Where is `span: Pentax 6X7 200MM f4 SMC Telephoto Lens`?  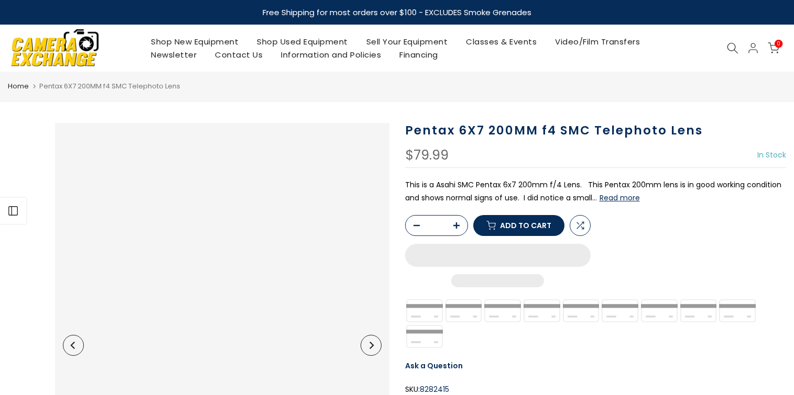
span: Pentax 6X7 200MM f4 SMC Telephoto Lens is located at coordinates (109, 86).